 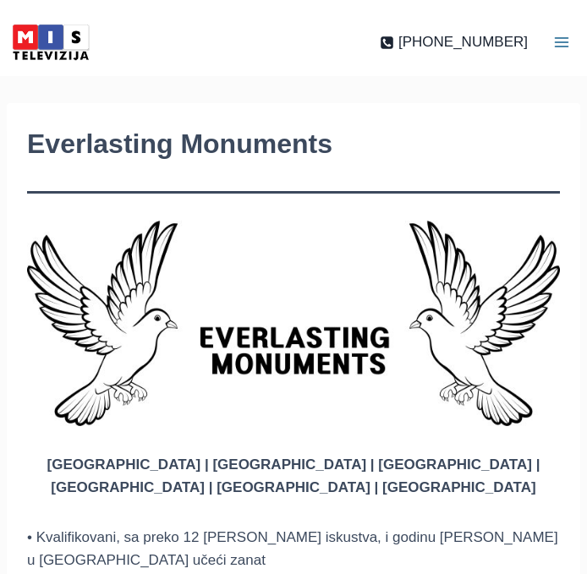 I want to click on h1: Everlasting Monuments, so click(x=294, y=144).